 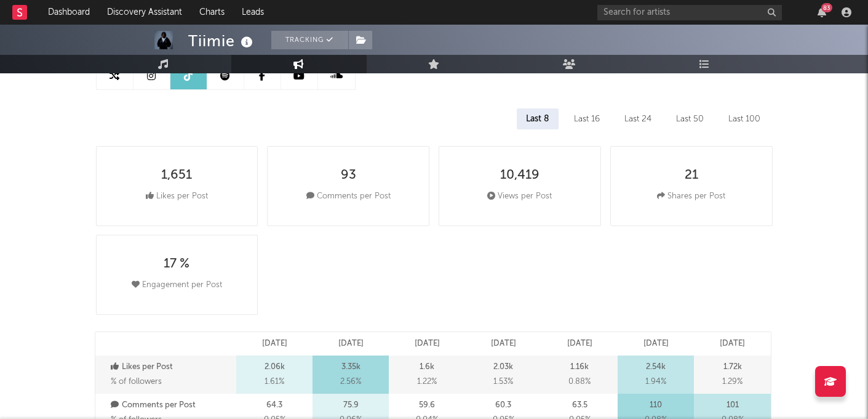 What do you see at coordinates (827, 7) in the screenshot?
I see `div: 83` at bounding box center [827, 7].